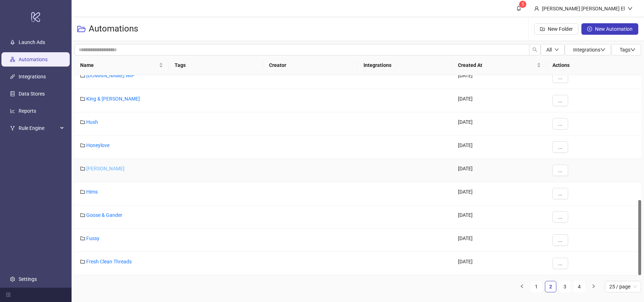 Image resolution: width=644 pixels, height=302 pixels. Describe the element at coordinates (565, 287) in the screenshot. I see `a: 3` at that location.